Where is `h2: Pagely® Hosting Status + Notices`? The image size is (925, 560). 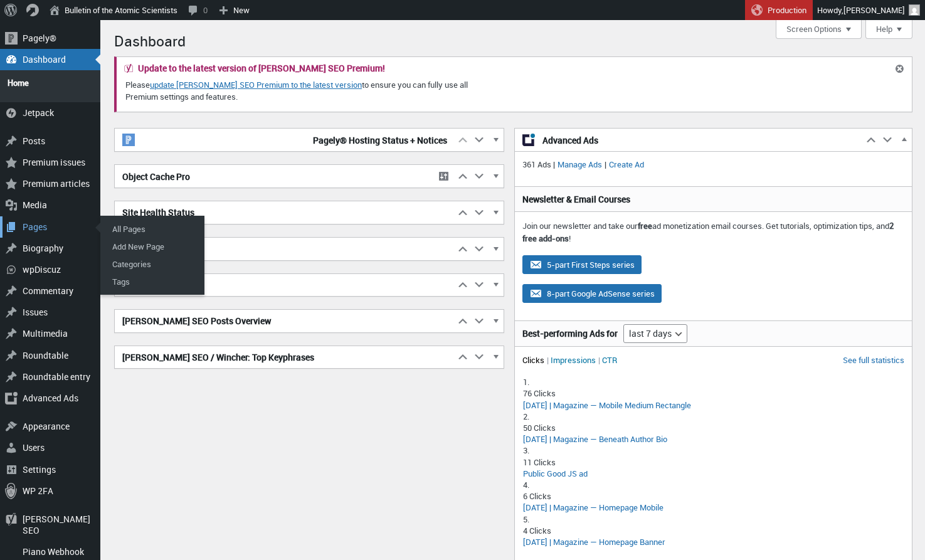
h2: Pagely® Hosting Status + Notices is located at coordinates (285, 140).